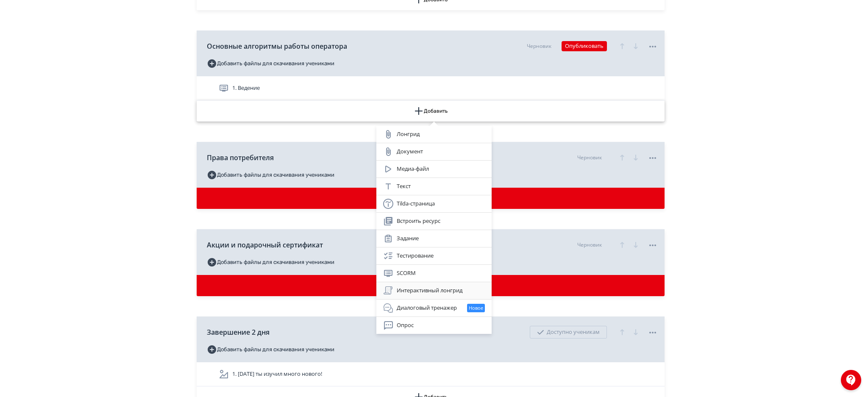 The image size is (868, 397). Describe the element at coordinates (434, 308) in the screenshot. I see `div: Диалоговый тренажер` at that location.